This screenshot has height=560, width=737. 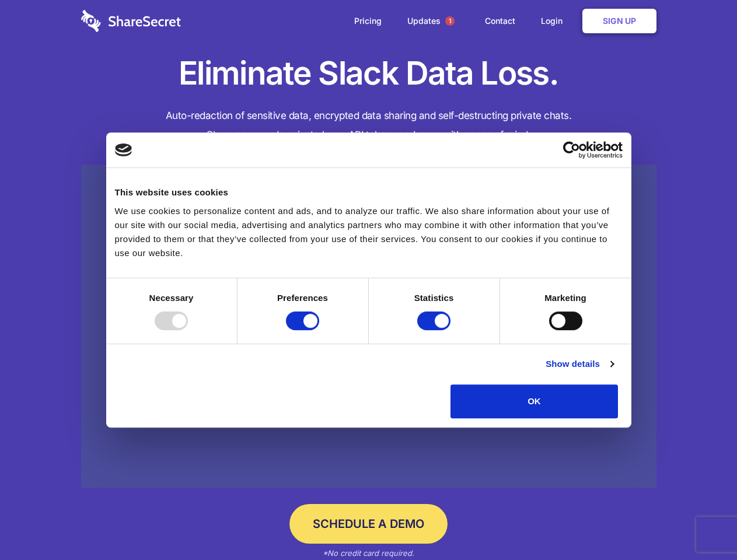 What do you see at coordinates (123, 150) in the screenshot?
I see `img: logo` at bounding box center [123, 150].